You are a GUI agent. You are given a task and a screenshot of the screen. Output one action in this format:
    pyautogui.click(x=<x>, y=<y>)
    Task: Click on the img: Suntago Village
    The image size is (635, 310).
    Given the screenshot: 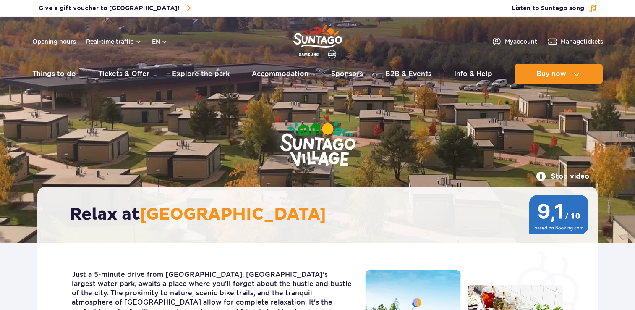 What is the action you would take?
    pyautogui.click(x=318, y=144)
    